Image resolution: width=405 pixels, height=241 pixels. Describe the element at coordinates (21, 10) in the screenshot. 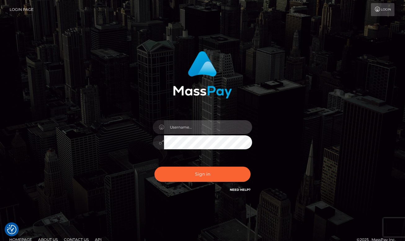

I see `a: Login Page` at that location.